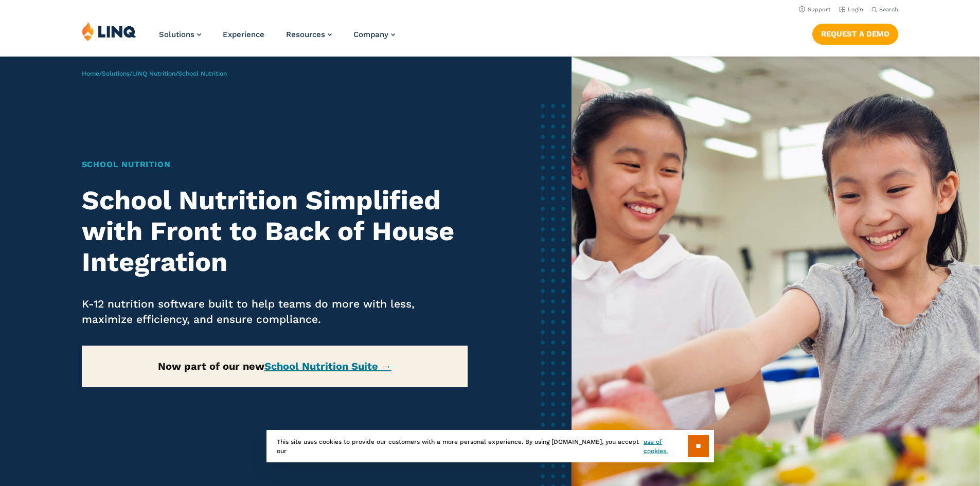 The image size is (980, 486). What do you see at coordinates (202, 74) in the screenshot?
I see `span: School Nutrition` at bounding box center [202, 74].